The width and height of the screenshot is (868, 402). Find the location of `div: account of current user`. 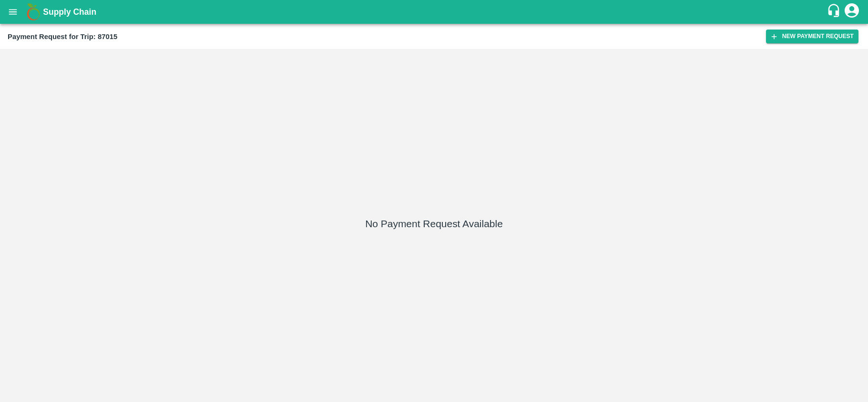

div: account of current user is located at coordinates (852, 12).